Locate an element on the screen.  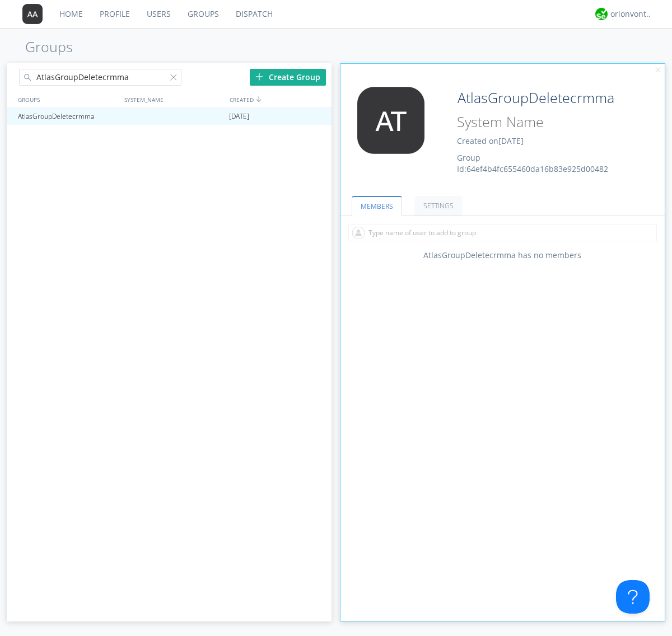
span: Created on is located at coordinates (490, 141).